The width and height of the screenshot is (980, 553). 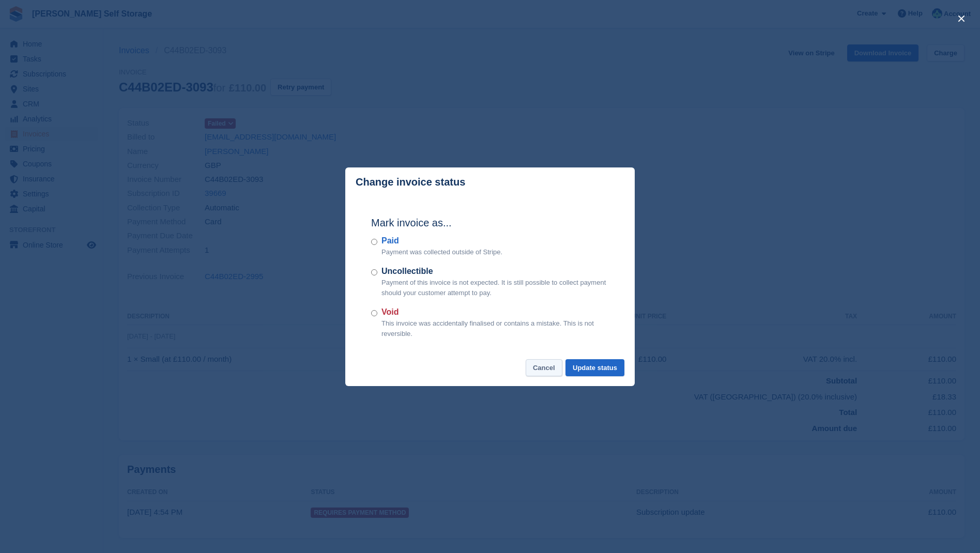 What do you see at coordinates (961, 19) in the screenshot?
I see `button: close` at bounding box center [961, 19].